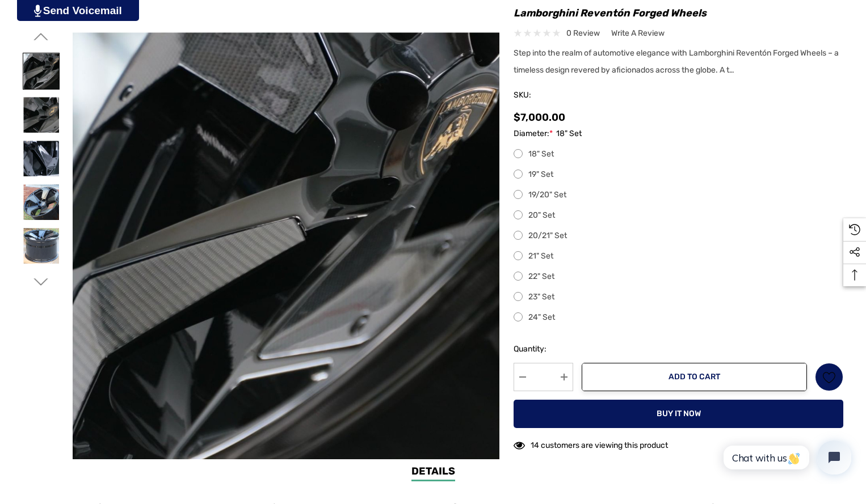 The height and width of the screenshot is (504, 866). I want to click on label: 22" Set, so click(678, 277).